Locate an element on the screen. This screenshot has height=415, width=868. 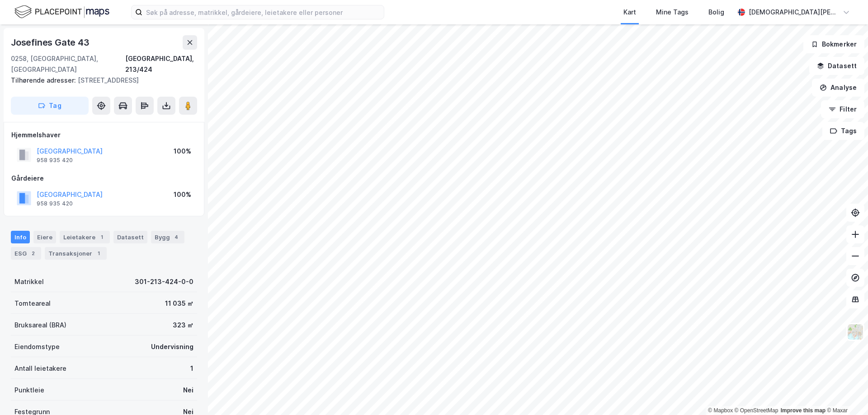
div: Leietakere is located at coordinates (84, 237).